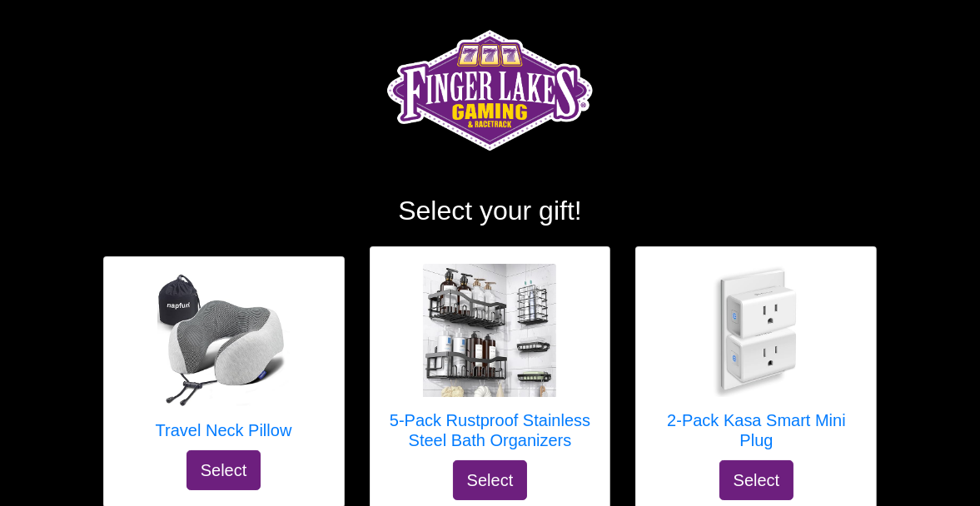 This screenshot has width=980, height=506. I want to click on h5: 5-Pack Rustproof Stainless Steel Bath Organizers, so click(490, 431).